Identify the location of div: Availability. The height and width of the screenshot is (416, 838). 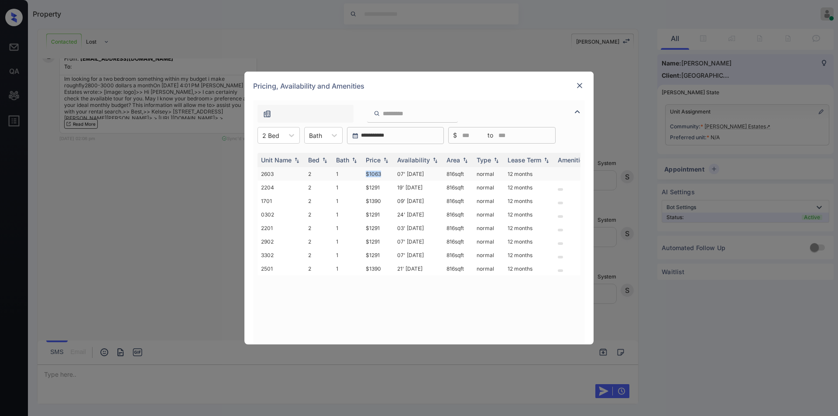
(413, 160).